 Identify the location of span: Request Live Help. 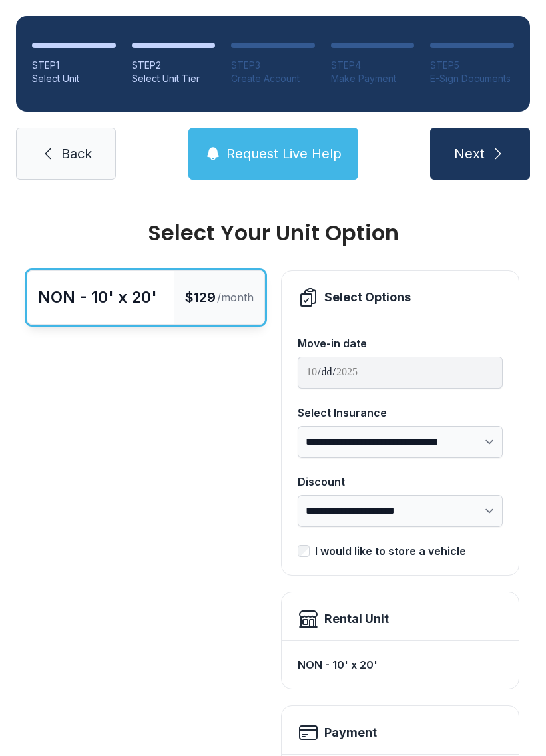
(284, 154).